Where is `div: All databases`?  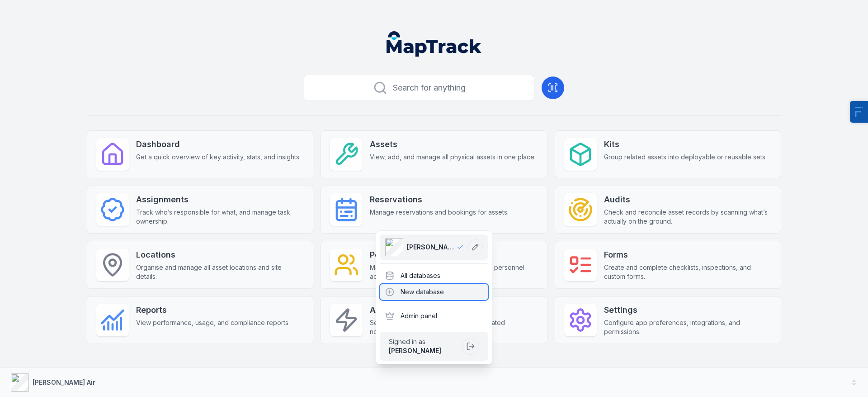
div: All databases is located at coordinates (434, 275).